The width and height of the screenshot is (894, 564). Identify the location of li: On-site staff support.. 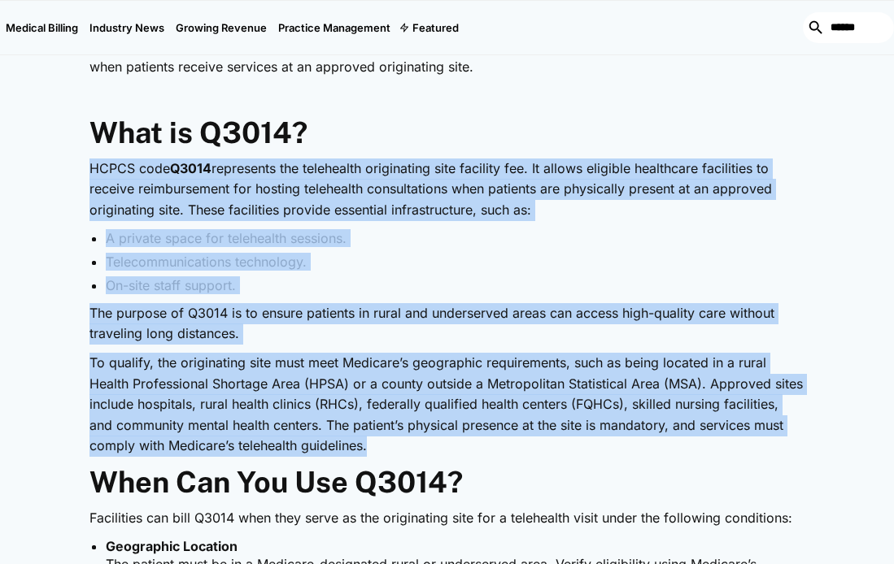
(455, 285).